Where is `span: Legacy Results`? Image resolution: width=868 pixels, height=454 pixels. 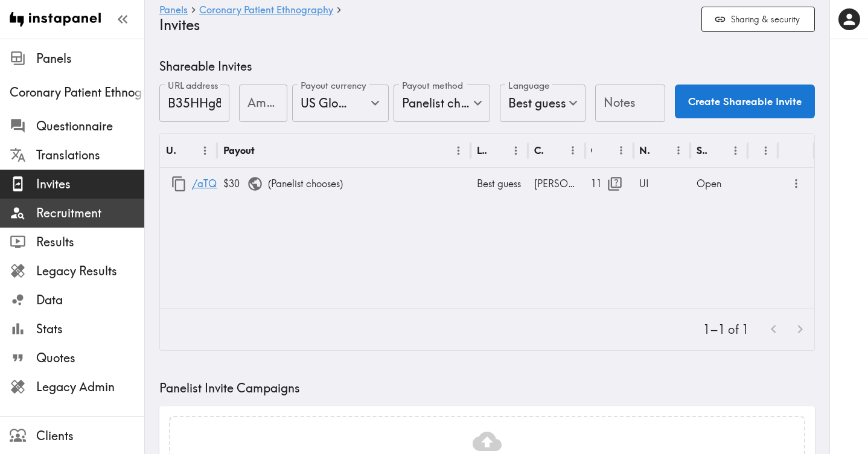
span: Legacy Results is located at coordinates (90, 271).